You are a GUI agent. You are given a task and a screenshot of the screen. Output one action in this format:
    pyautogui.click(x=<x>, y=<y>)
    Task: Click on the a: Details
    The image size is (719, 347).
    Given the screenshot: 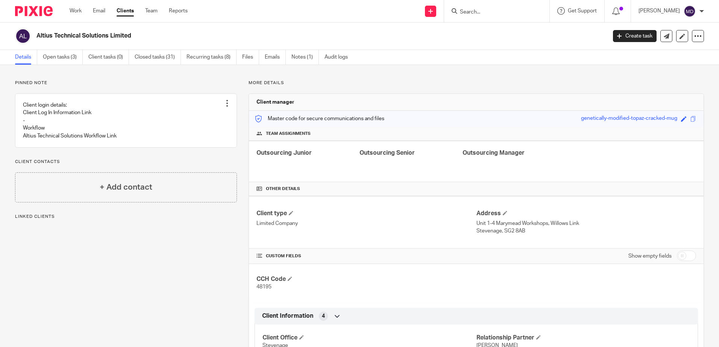 What is the action you would take?
    pyautogui.click(x=26, y=57)
    